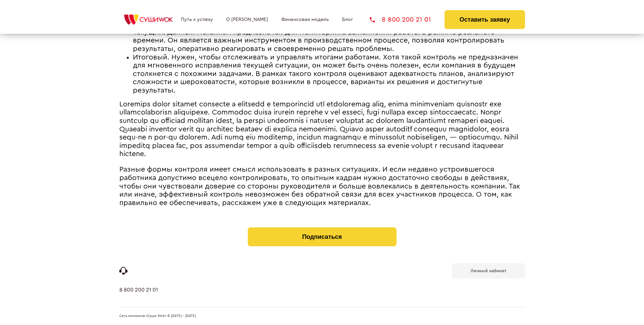 This screenshot has width=644, height=325. Describe the element at coordinates (406, 20) in the screenshot. I see `span: 8 800 200 21 01` at that location.